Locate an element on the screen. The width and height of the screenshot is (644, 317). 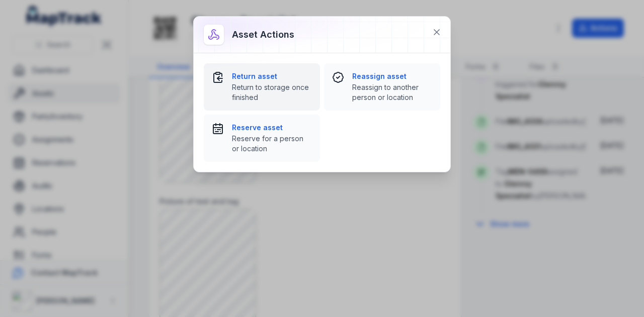
strong: Reserve asset is located at coordinates (272, 128).